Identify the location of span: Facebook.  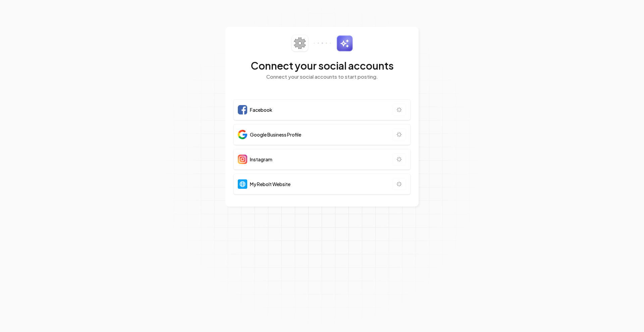
(262, 110).